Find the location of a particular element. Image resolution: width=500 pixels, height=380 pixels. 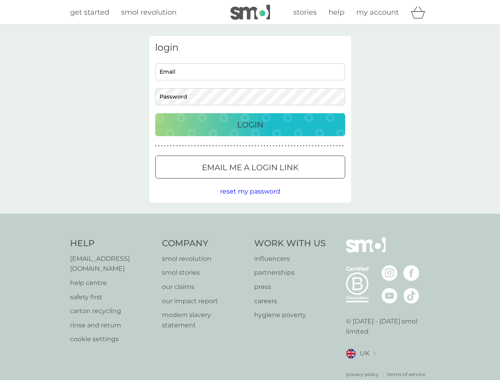

a: press is located at coordinates (290, 287).